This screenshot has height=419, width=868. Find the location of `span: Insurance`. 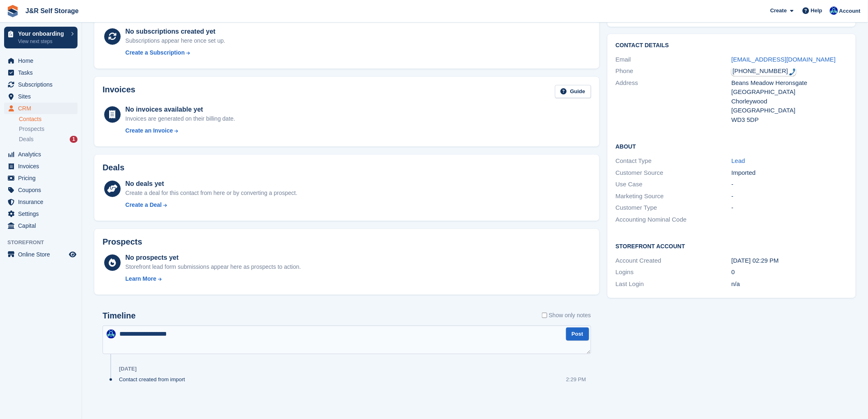

span: Insurance is located at coordinates (42, 202).